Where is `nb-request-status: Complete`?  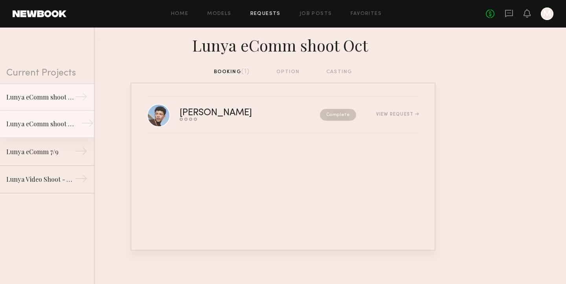 nb-request-status: Complete is located at coordinates (338, 115).